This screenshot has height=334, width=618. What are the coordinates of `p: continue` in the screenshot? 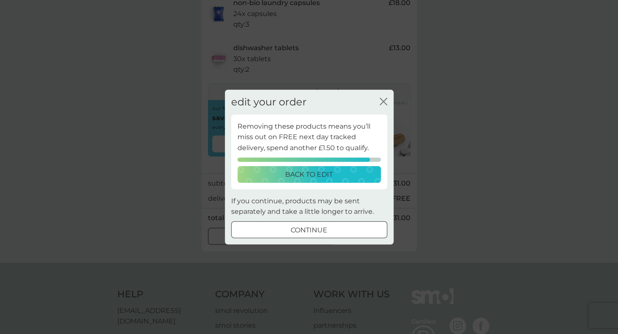 It's located at (309, 230).